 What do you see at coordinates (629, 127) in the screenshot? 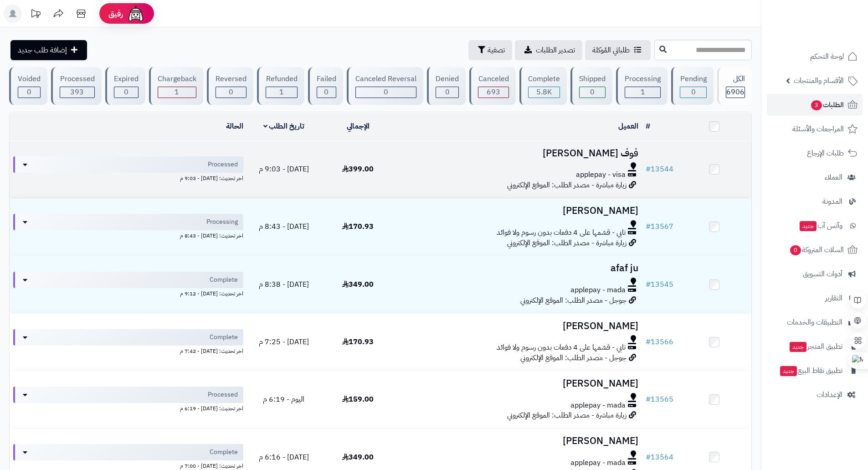
I see `a: العميل` at bounding box center [629, 127].